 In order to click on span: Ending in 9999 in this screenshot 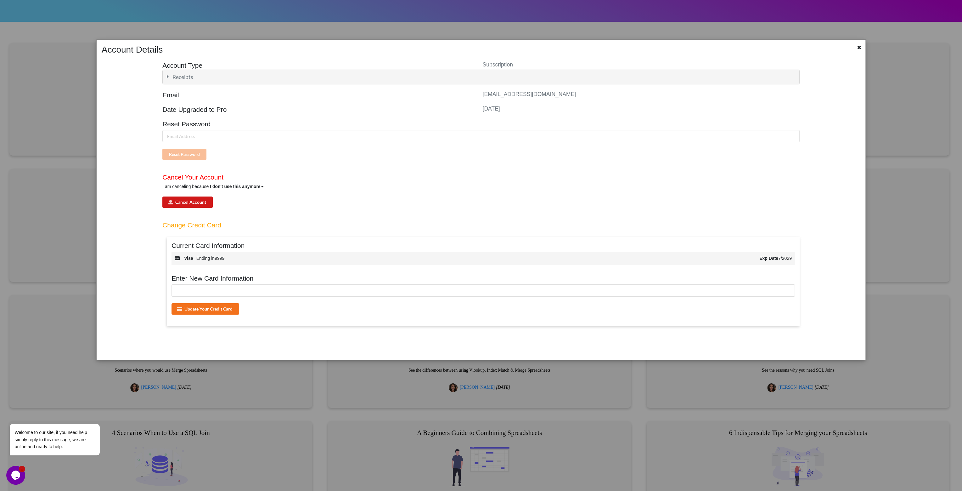, I will do `click(211, 258)`.